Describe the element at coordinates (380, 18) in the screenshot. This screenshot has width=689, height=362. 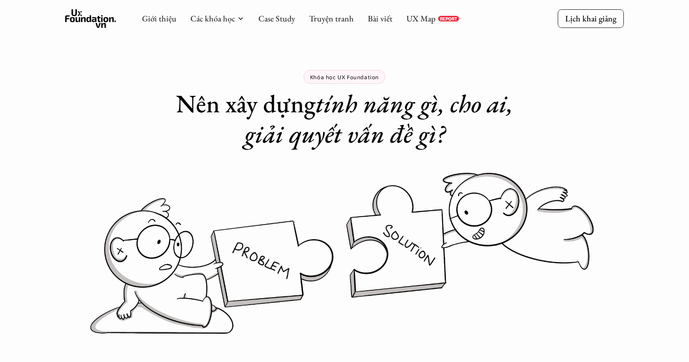
I see `a: Bài viết` at that location.